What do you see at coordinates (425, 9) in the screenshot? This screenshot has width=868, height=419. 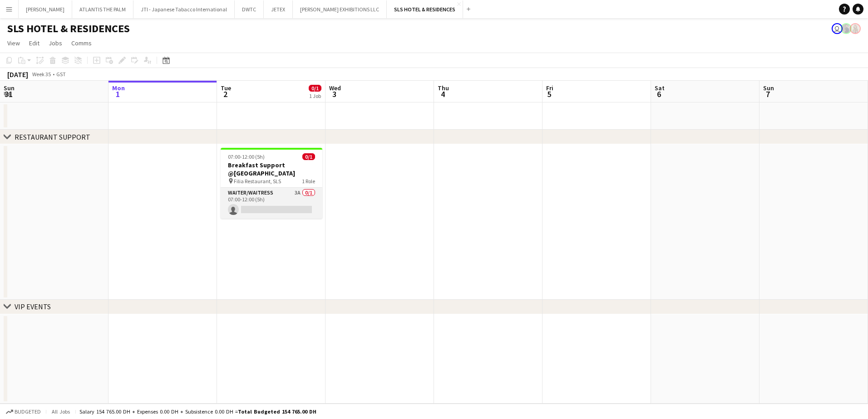 I see `button: SLS HOTEL & RESIDENCES` at bounding box center [425, 9].